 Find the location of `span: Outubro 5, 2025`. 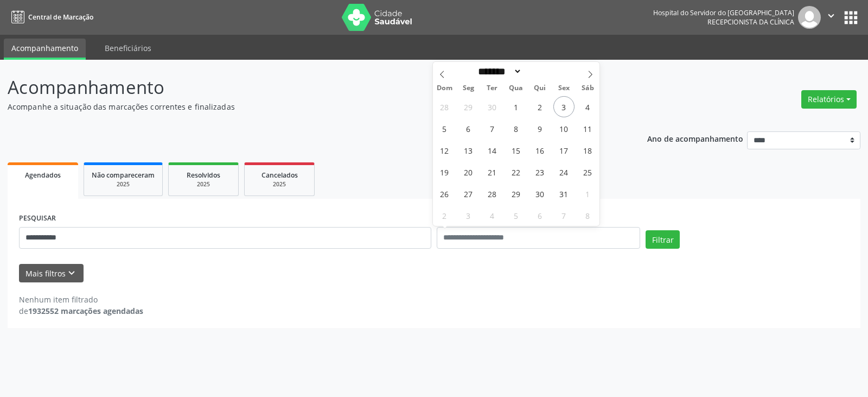

span: Outubro 5, 2025 is located at coordinates (445, 128).